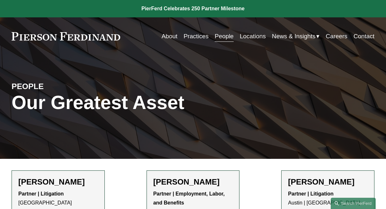  Describe the element at coordinates (353, 203) in the screenshot. I see `a: Search this site` at that location.